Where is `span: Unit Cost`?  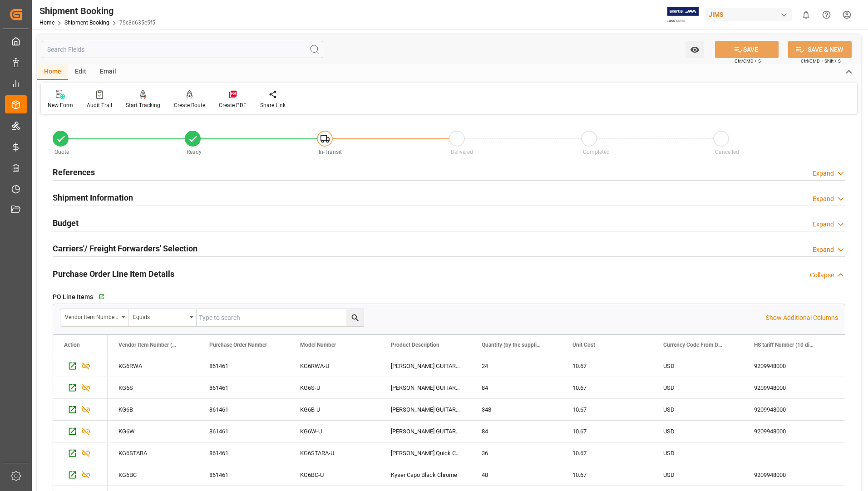
span: Unit Cost is located at coordinates (584, 345).